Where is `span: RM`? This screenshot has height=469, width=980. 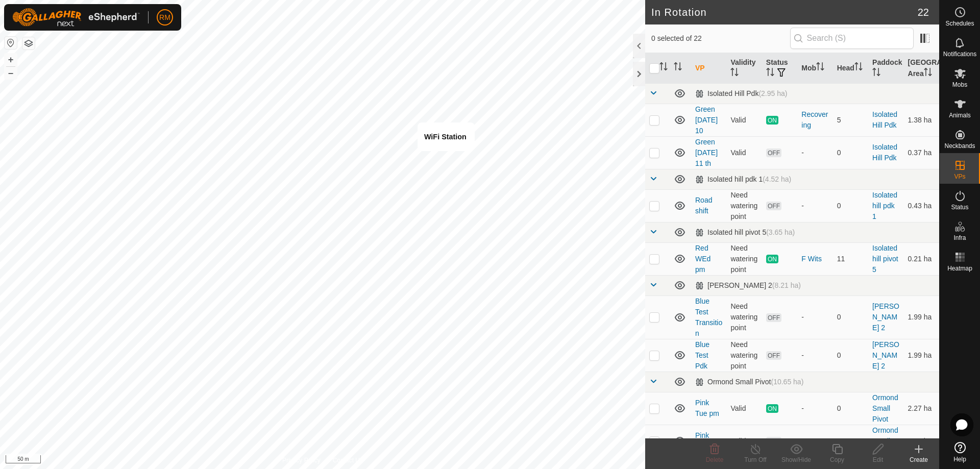
span: RM is located at coordinates (165, 18).